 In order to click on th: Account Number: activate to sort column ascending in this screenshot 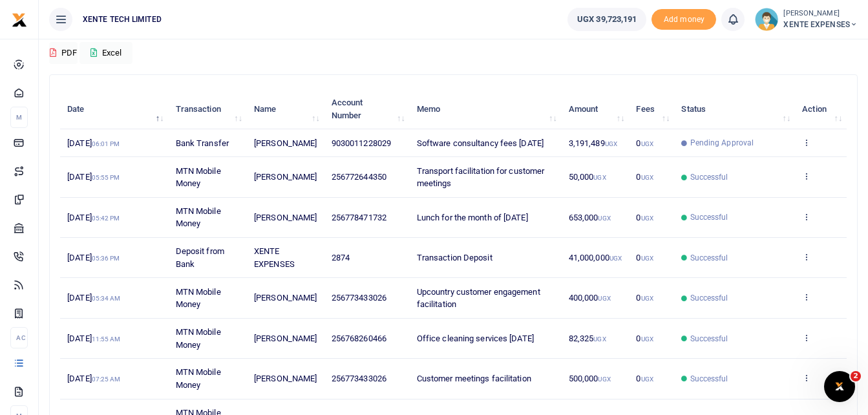, I will do `click(367, 110)`.